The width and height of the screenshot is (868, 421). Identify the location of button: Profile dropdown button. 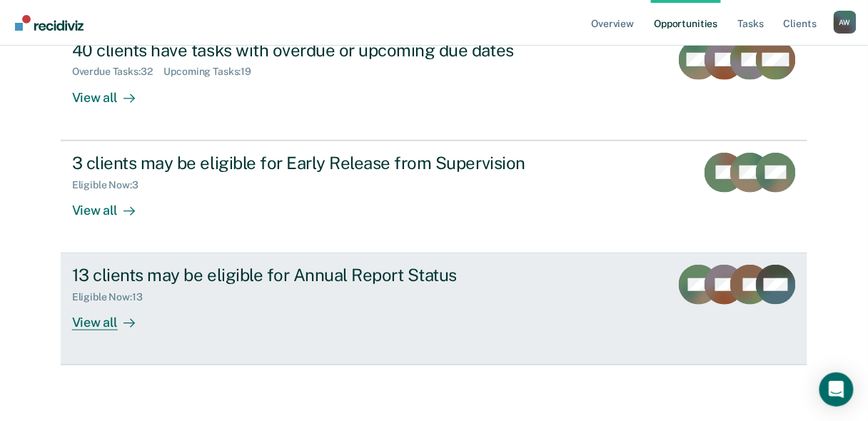
(844, 22).